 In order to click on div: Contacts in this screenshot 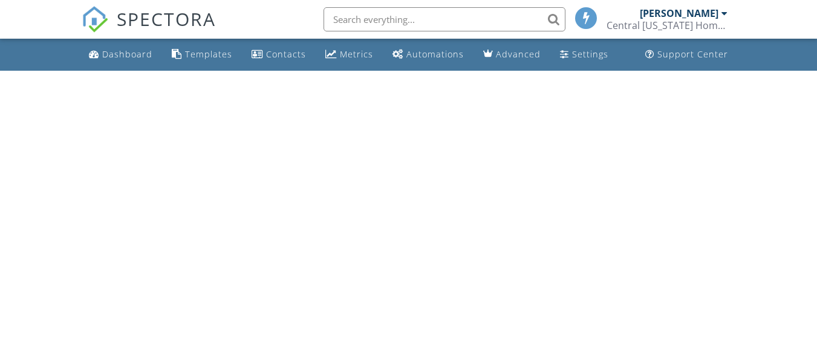, I will do `click(286, 54)`.